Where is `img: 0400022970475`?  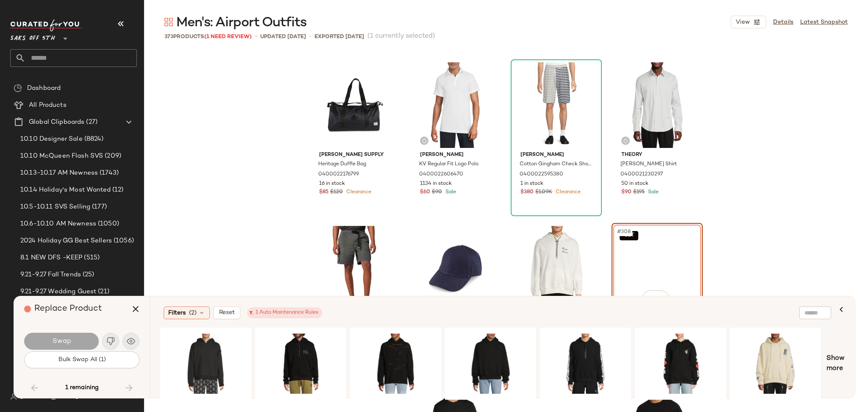
img: 0400022970475 is located at coordinates (775, 364).